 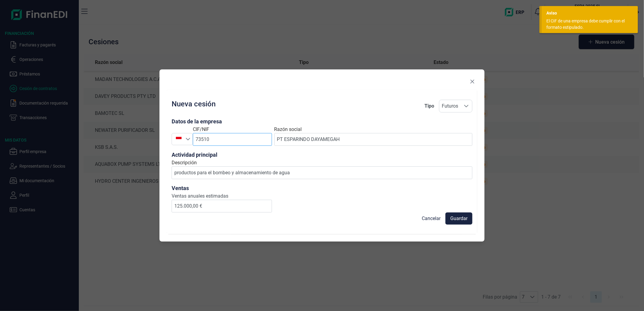 What do you see at coordinates (179, 139) in the screenshot?
I see `img: ID` at bounding box center [179, 139].